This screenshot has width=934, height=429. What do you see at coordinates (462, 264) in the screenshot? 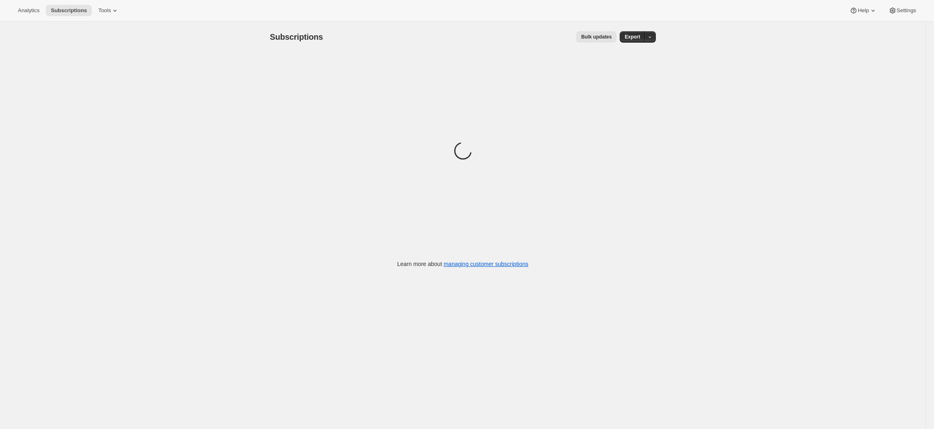
I see `p: Learn more about` at bounding box center [462, 264].